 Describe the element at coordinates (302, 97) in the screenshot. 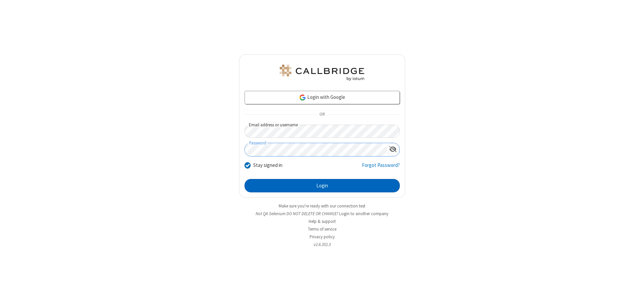

I see `img: google-icon.png` at that location.